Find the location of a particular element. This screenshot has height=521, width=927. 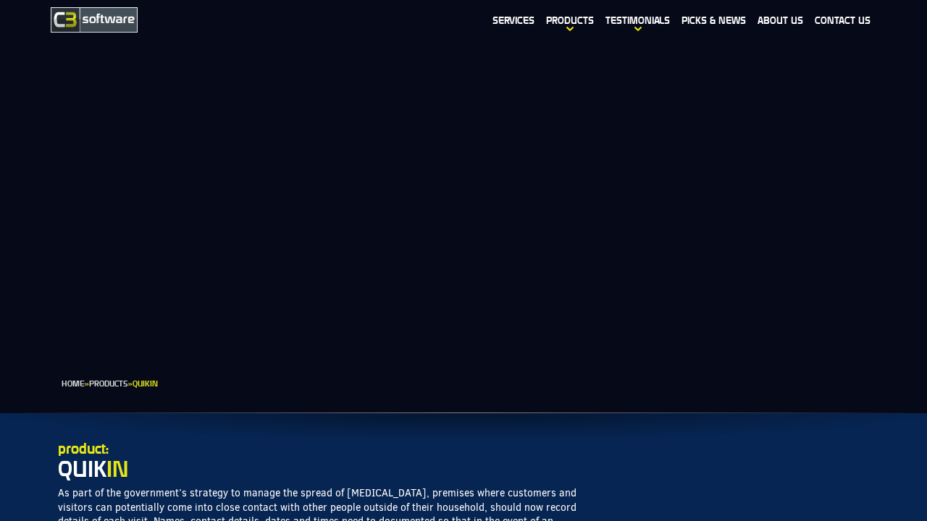

span: In is located at coordinates (117, 468).